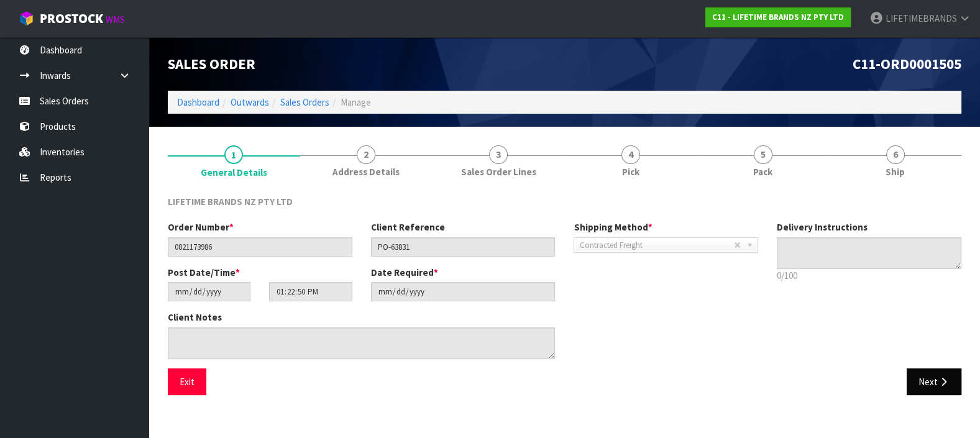 The width and height of the screenshot is (980, 438). Describe the element at coordinates (463, 247) in the screenshot. I see `input: Client Reference` at that location.